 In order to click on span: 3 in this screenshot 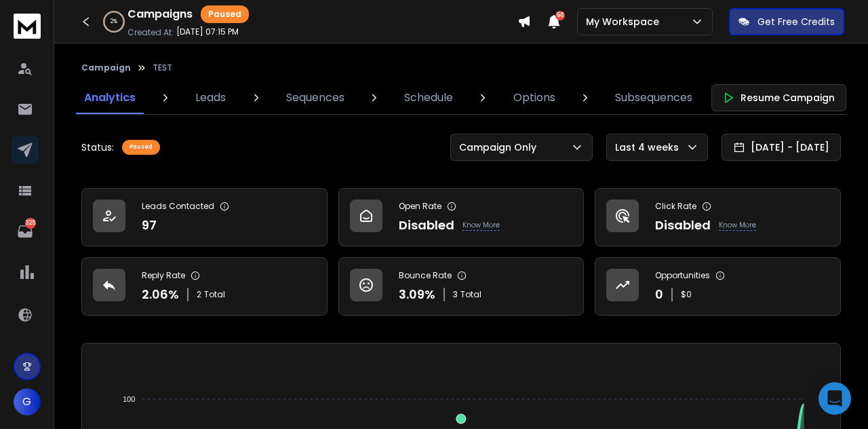, I will do `click(455, 294)`.